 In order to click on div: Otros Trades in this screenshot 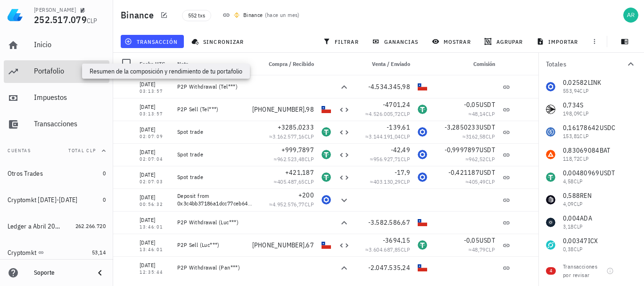, I will do `click(25, 173)`.